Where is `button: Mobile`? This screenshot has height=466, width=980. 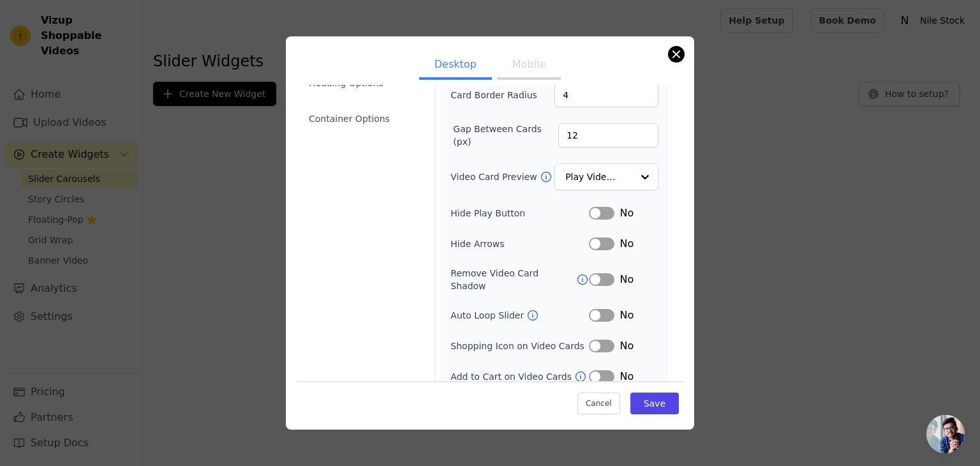 button: Mobile is located at coordinates (529, 66).